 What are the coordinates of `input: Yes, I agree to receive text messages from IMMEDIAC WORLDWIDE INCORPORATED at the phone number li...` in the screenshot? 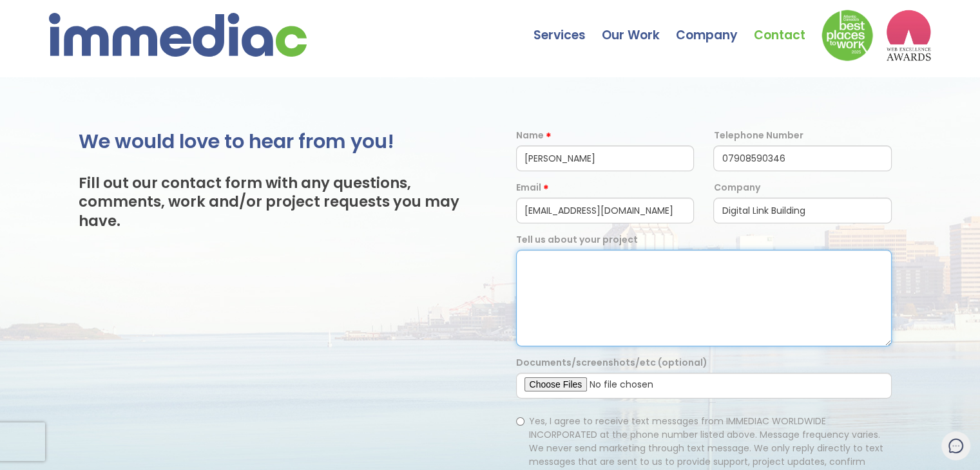 It's located at (520, 422).